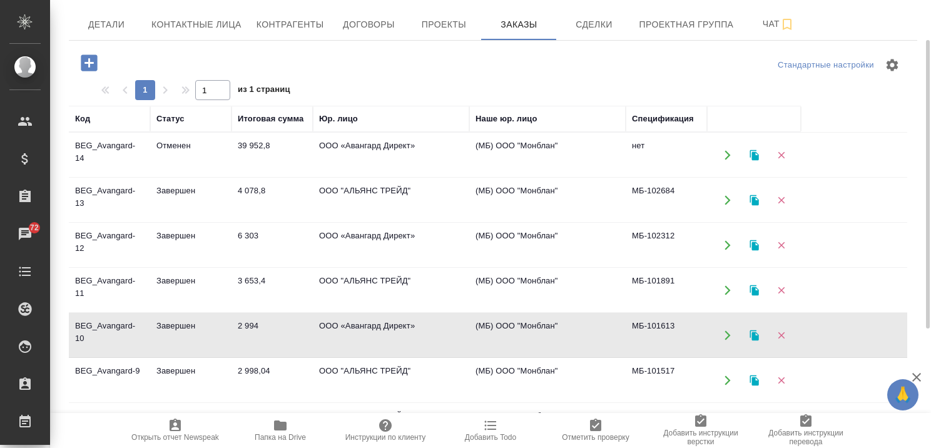  What do you see at coordinates (272, 426) in the screenshot?
I see `td: 5 035,2` at bounding box center [272, 426].